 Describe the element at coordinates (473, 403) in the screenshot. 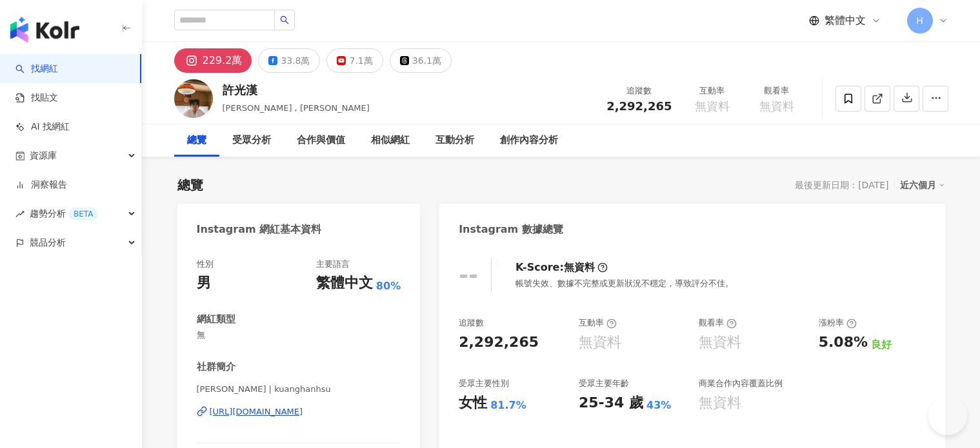

I see `div: 女性` at that location.